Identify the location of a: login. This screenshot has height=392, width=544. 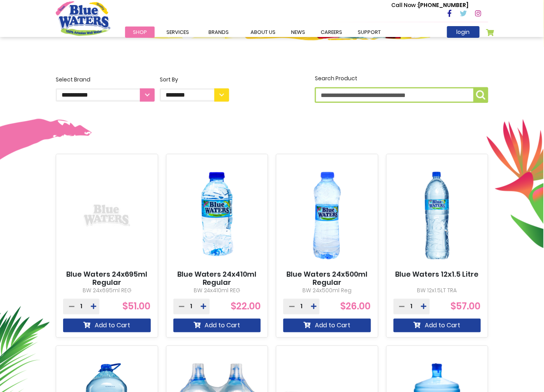
(463, 32).